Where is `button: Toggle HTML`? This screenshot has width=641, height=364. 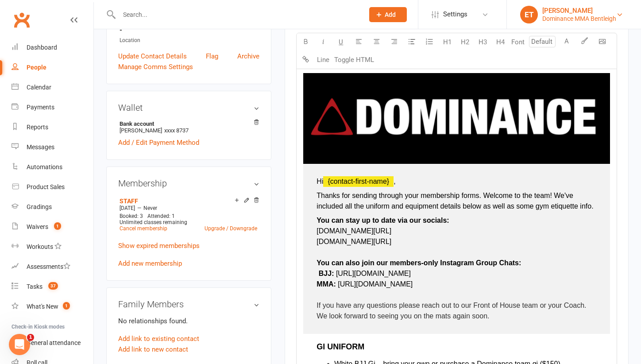
button: Toggle HTML is located at coordinates (354, 60).